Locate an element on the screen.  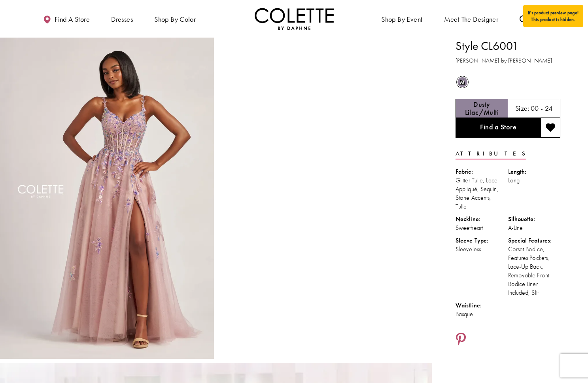
div: Special Features: is located at coordinates (534, 240).